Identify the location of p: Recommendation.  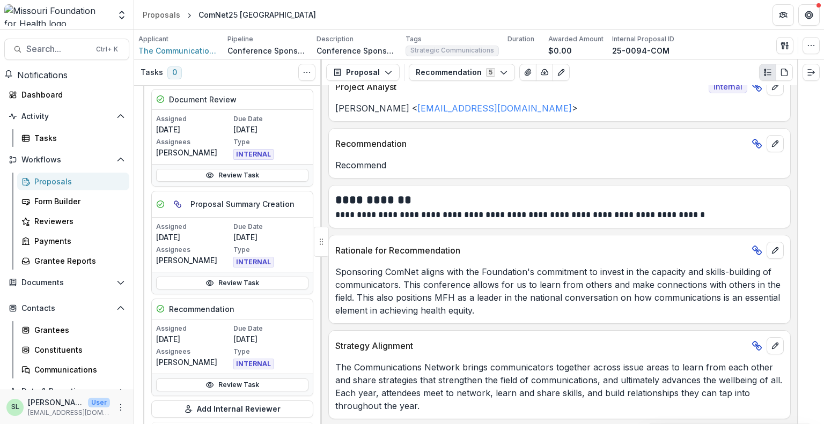
(541, 144).